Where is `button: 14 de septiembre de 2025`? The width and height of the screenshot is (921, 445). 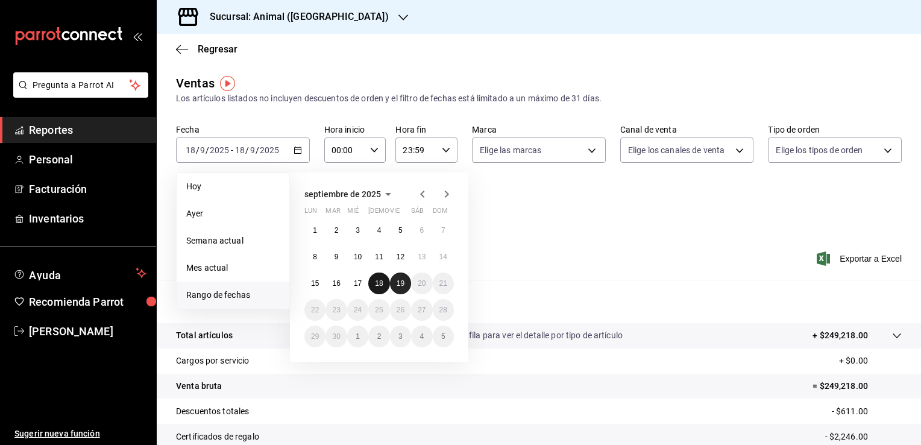 button: 14 de septiembre de 2025 is located at coordinates (443, 257).